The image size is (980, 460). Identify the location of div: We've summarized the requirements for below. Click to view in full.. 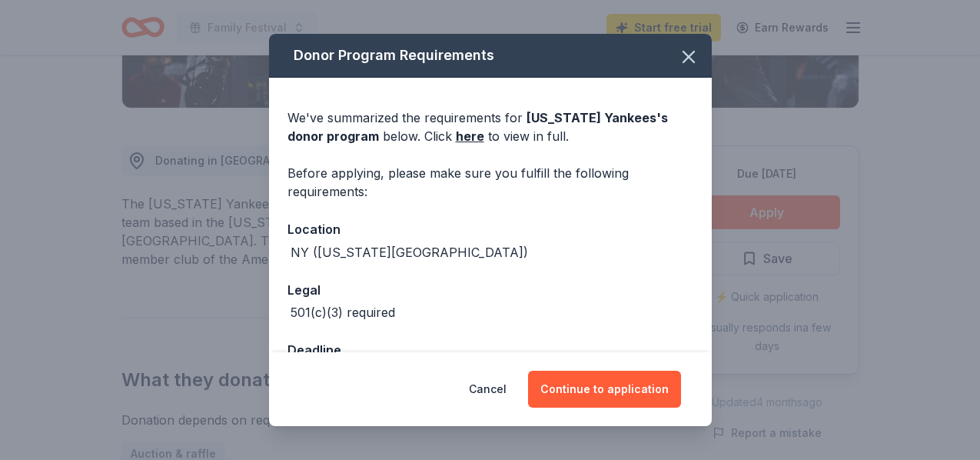
(490, 127).